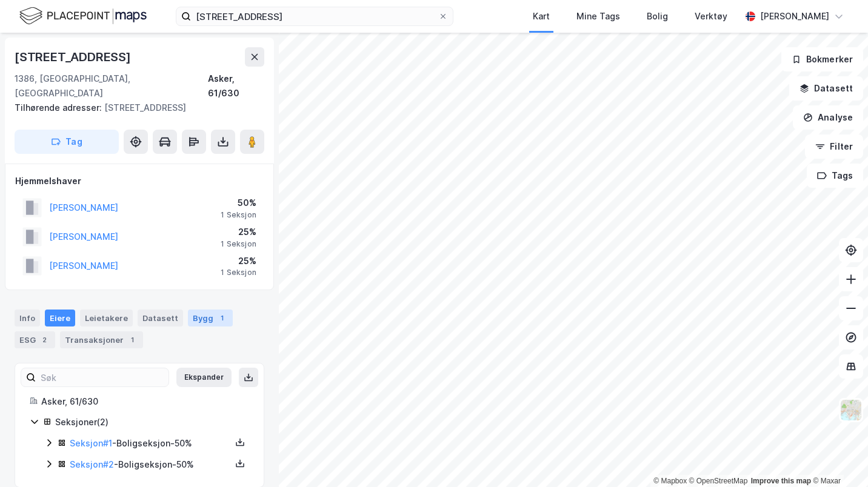  Describe the element at coordinates (598, 16) in the screenshot. I see `div: Mine Tags` at that location.